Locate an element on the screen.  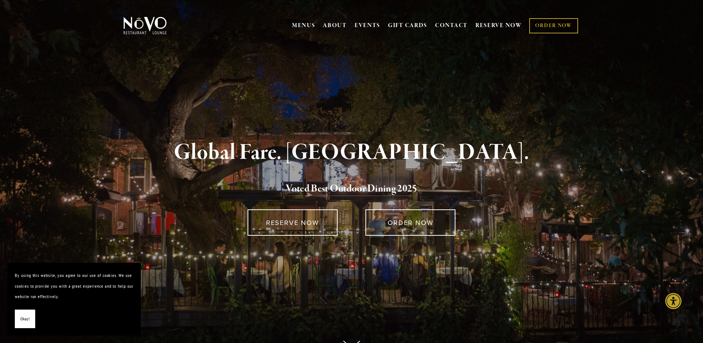
a: GIFT CARDS is located at coordinates (408, 26).